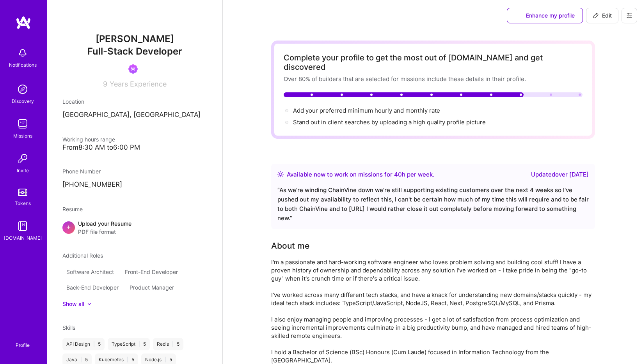  Describe the element at coordinates (83, 255) in the screenshot. I see `span: Additional Roles` at that location.